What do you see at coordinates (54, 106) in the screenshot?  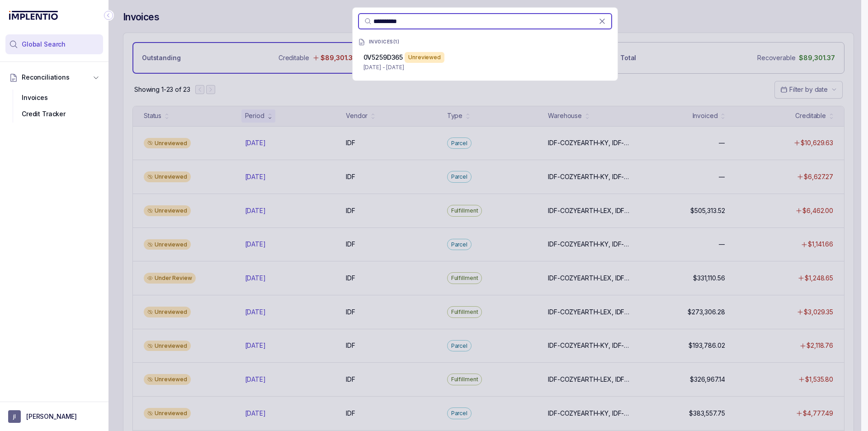 I see `div: Reconciliations` at bounding box center [54, 106].